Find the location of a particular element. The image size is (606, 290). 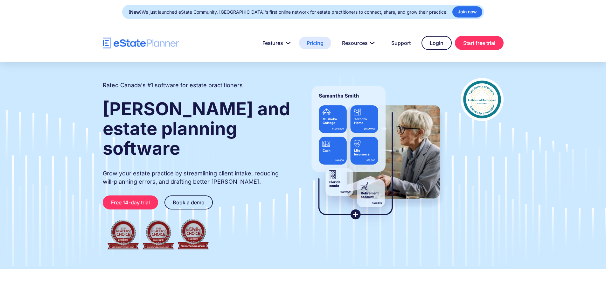

a: home is located at coordinates (141, 43).